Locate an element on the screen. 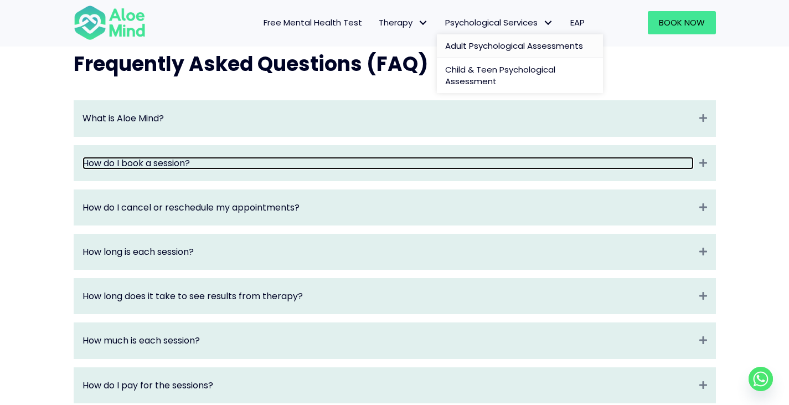  a: Whatsapp is located at coordinates (761, 379).